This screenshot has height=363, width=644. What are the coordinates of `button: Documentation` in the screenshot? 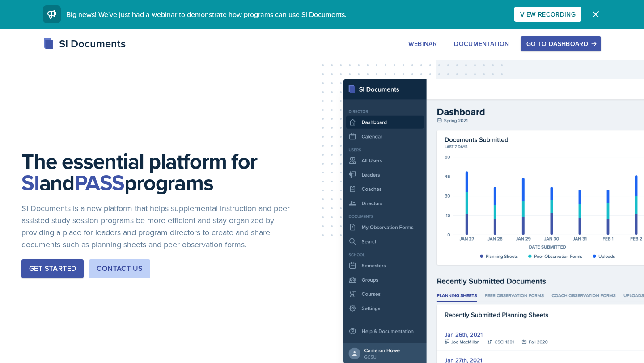 It's located at (482, 44).